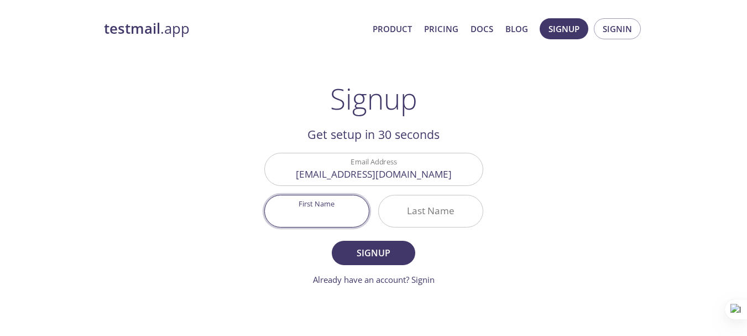 The height and width of the screenshot is (336, 747). I want to click on a: Pricing, so click(441, 29).